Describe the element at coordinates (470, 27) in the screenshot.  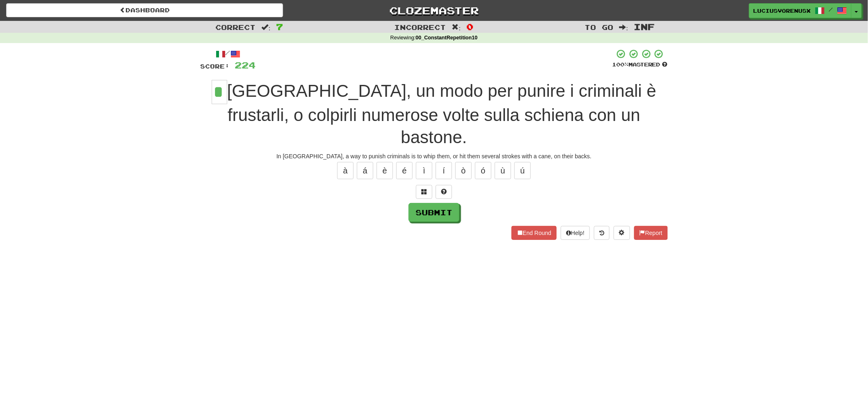
I see `span: 0` at that location.